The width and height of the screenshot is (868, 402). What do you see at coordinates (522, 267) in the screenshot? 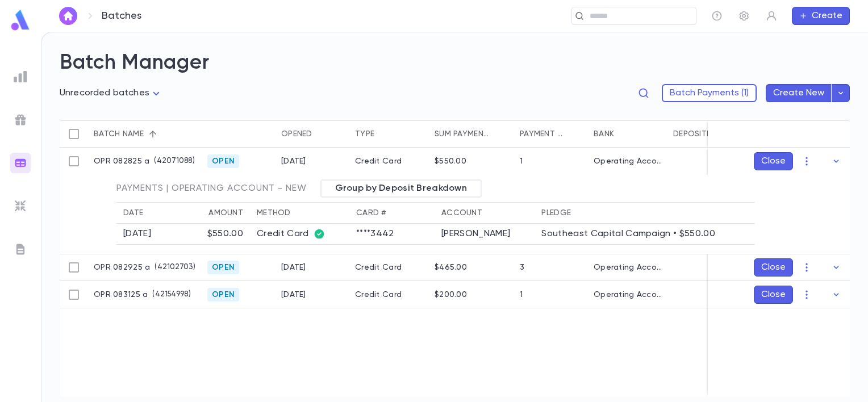
I see `div: 3` at bounding box center [522, 267].